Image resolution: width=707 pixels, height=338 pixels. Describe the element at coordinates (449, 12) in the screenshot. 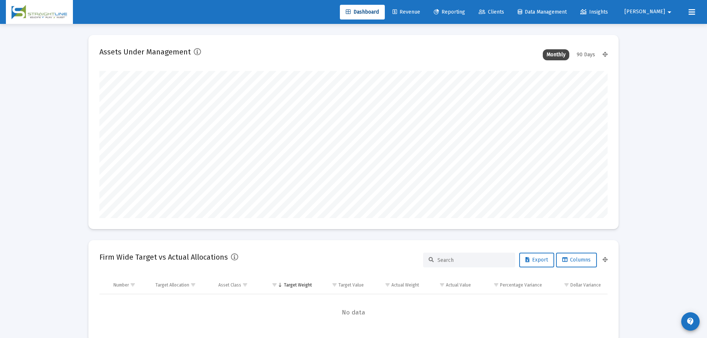

I see `span: Reporting` at that location.